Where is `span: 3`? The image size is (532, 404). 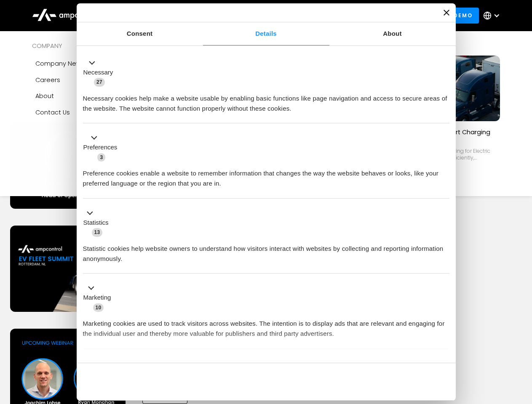 span: 3 is located at coordinates (101, 158).